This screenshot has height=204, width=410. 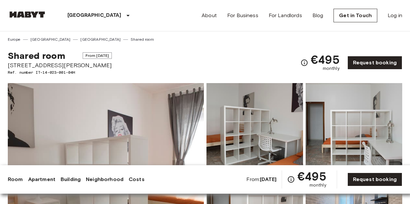 What do you see at coordinates (285, 16) in the screenshot?
I see `a: For Landlords` at bounding box center [285, 16].